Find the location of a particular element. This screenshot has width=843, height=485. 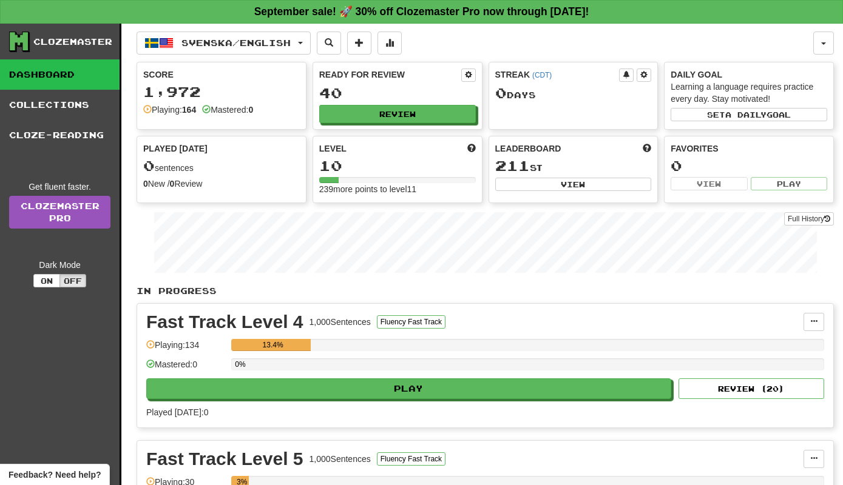

div: Favorites is located at coordinates (749, 149).